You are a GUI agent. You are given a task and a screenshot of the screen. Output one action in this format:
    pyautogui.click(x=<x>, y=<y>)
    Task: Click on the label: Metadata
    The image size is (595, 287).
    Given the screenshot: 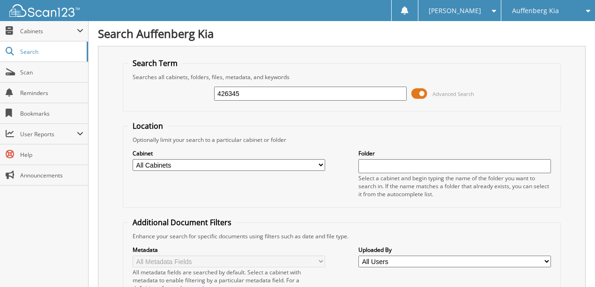 What is the action you would take?
    pyautogui.click(x=229, y=250)
    